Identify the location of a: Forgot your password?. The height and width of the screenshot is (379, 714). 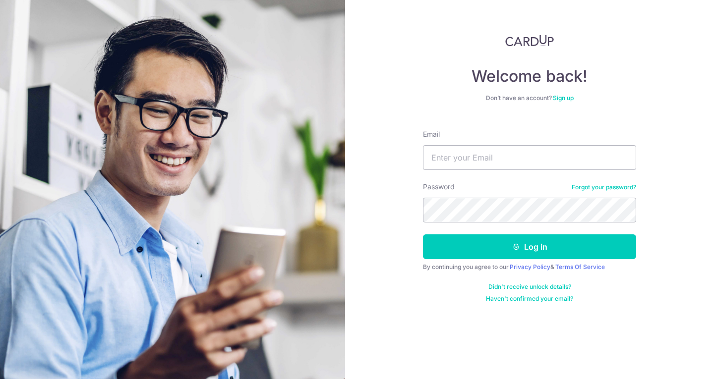
(604, 187).